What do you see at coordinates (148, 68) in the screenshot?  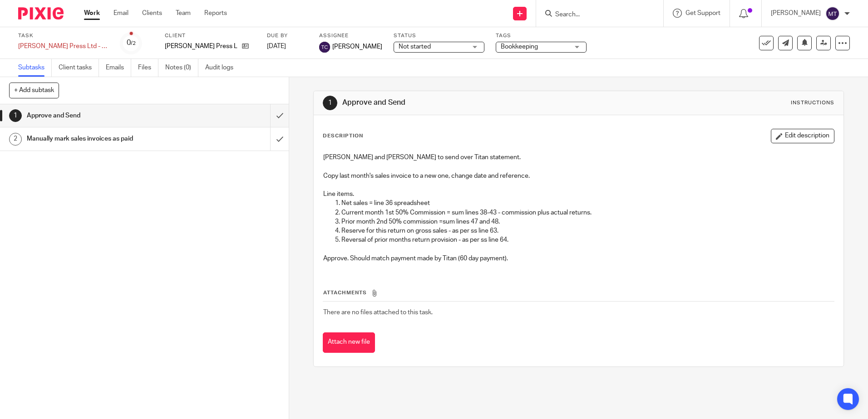 I see `a: Files` at bounding box center [148, 68].